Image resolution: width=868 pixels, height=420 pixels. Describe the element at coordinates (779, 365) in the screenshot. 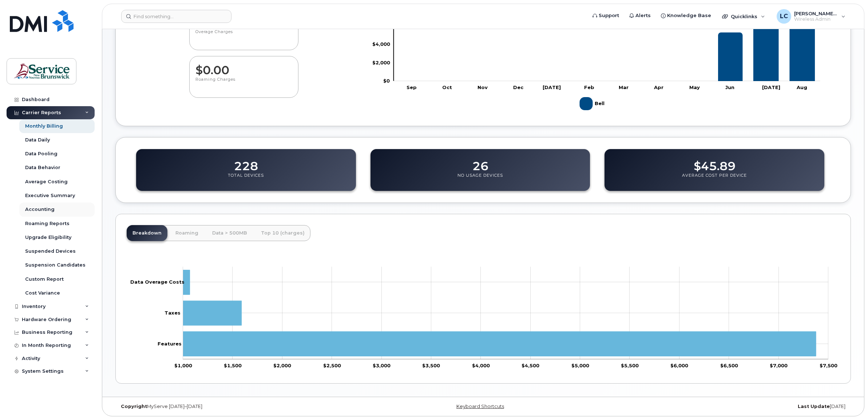

I see `tspan: $7,000` at that location.